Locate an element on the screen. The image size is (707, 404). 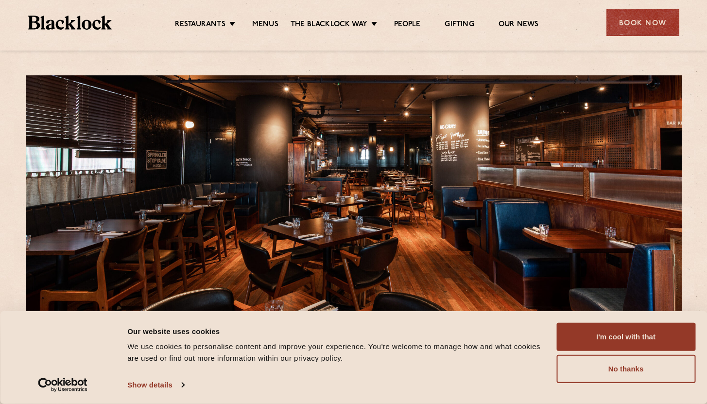
a: Menus is located at coordinates (265, 25).